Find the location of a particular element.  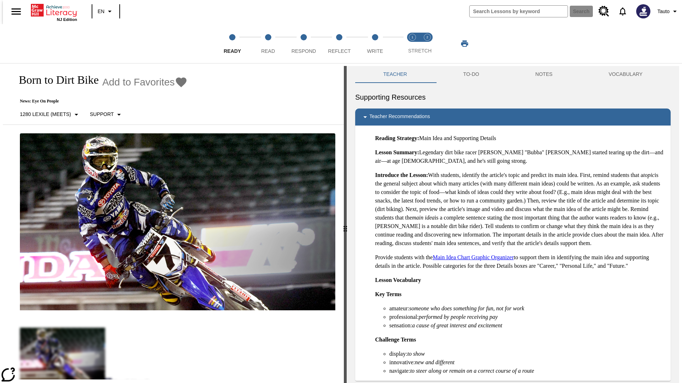

li: innovative: is located at coordinates (527, 363).